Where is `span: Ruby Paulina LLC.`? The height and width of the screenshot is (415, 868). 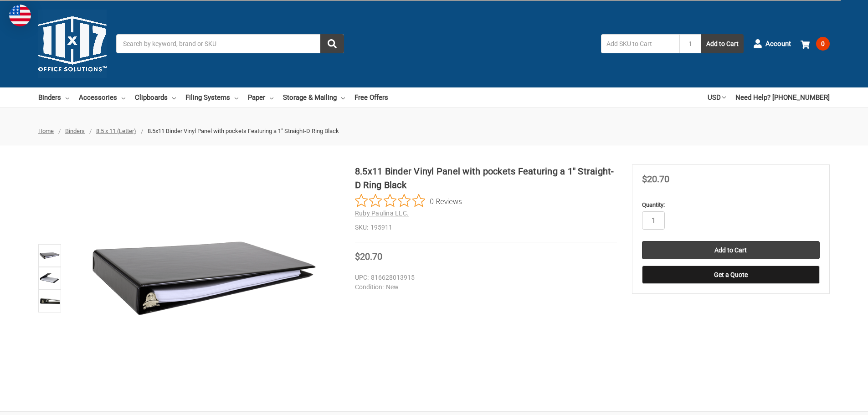 span: Ruby Paulina LLC. is located at coordinates (382, 213).